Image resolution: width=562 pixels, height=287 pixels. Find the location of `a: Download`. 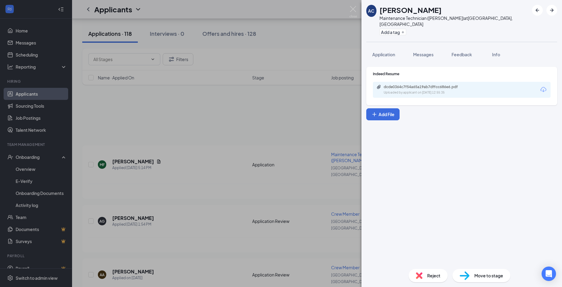

a: Download is located at coordinates (544, 89).